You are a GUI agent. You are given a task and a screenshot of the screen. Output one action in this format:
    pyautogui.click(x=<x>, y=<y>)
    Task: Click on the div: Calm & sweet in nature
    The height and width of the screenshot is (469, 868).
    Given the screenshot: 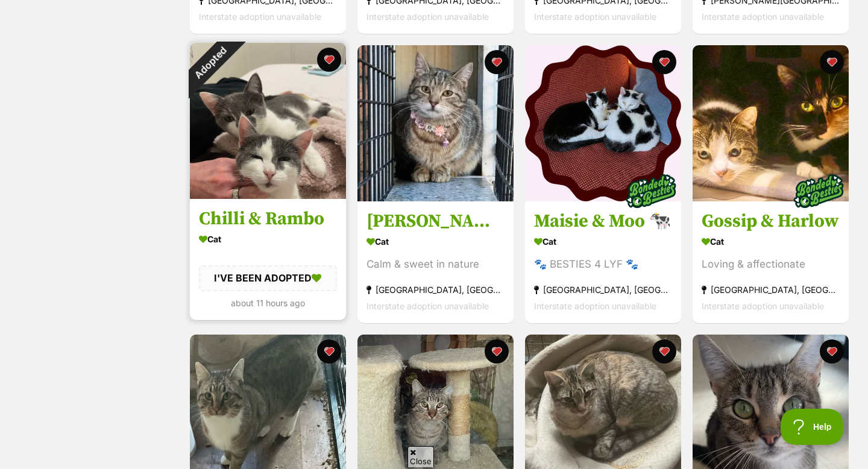 What is the action you would take?
    pyautogui.click(x=435, y=264)
    